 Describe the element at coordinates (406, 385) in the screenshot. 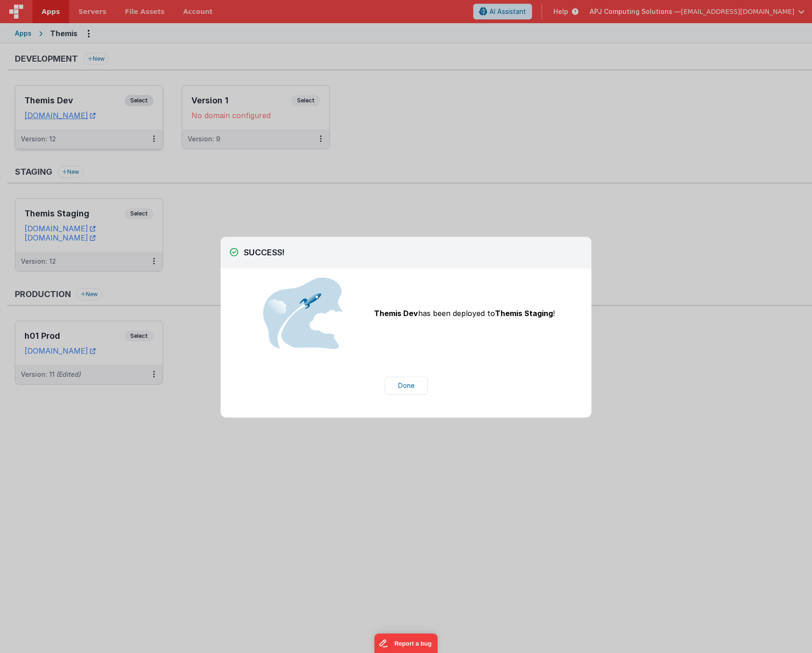

I see `button: Done` at that location.